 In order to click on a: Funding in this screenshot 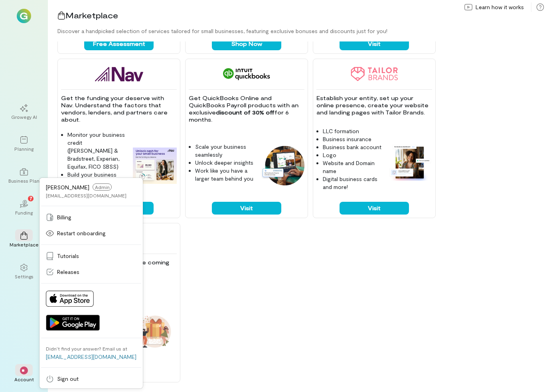, I will do `click(24, 208)`.